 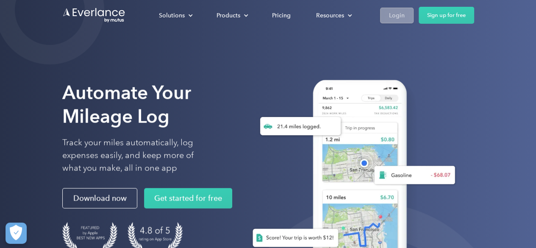 I want to click on button: Cookies Settings, so click(x=16, y=233).